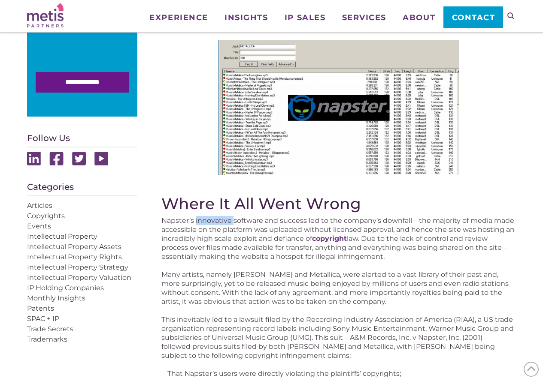 This screenshot has width=543, height=381. I want to click on a: Articles, so click(39, 205).